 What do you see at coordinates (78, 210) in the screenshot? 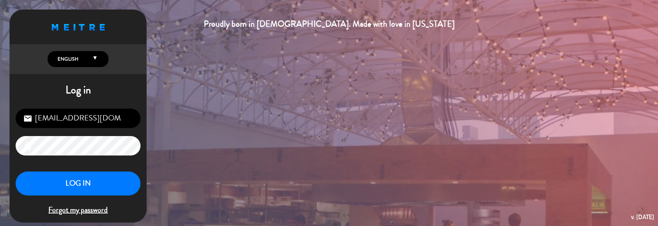
I see `span: Forgot my password` at bounding box center [78, 210].